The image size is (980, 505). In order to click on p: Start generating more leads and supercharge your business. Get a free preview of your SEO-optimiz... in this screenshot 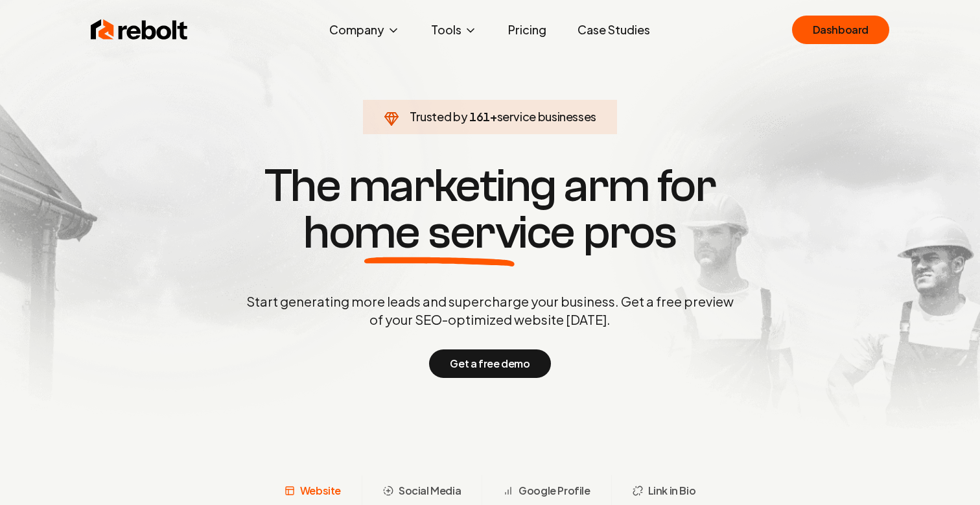, I will do `click(490, 311)`.